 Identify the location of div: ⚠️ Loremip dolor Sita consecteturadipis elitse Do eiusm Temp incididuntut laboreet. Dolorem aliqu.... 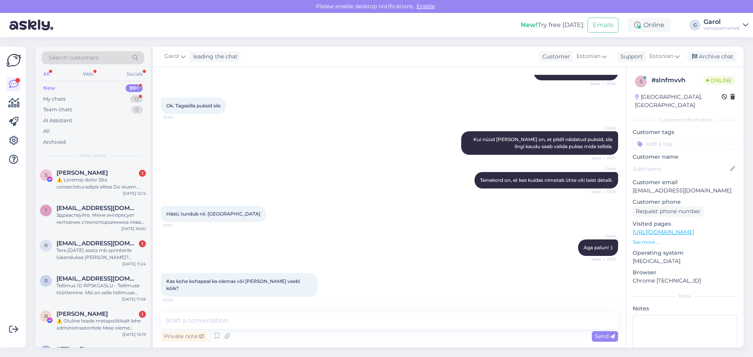
(101, 183).